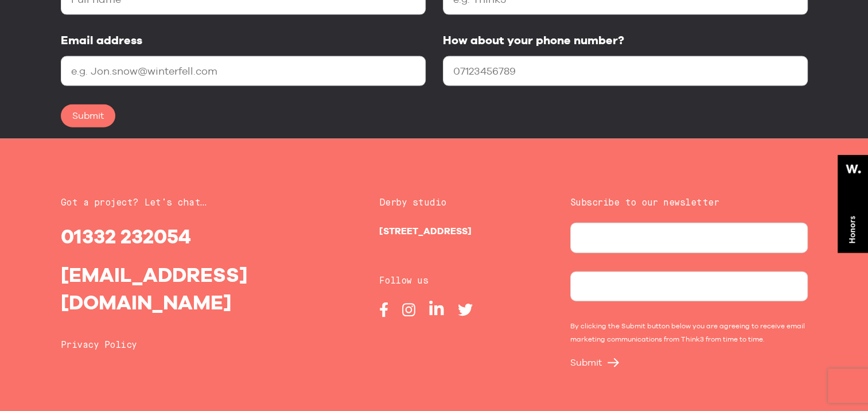 This screenshot has width=868, height=411. What do you see at coordinates (384, 314) in the screenshot?
I see `a: Facebook` at bounding box center [384, 314].